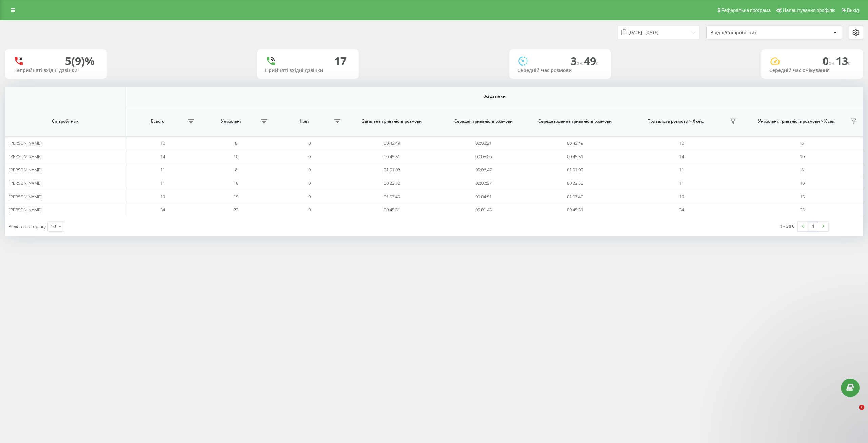  What do you see at coordinates (65, 121) in the screenshot?
I see `span: Співробітник` at bounding box center [65, 121].